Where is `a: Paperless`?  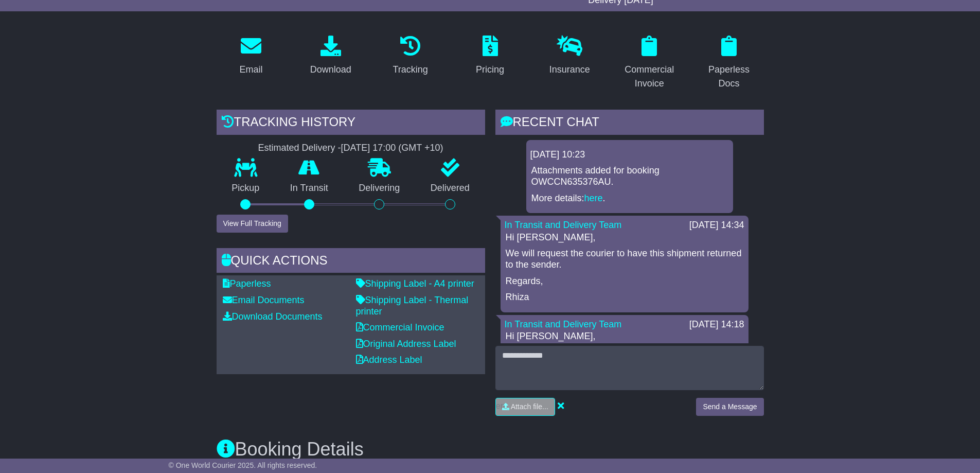 a: Paperless is located at coordinates (247, 283).